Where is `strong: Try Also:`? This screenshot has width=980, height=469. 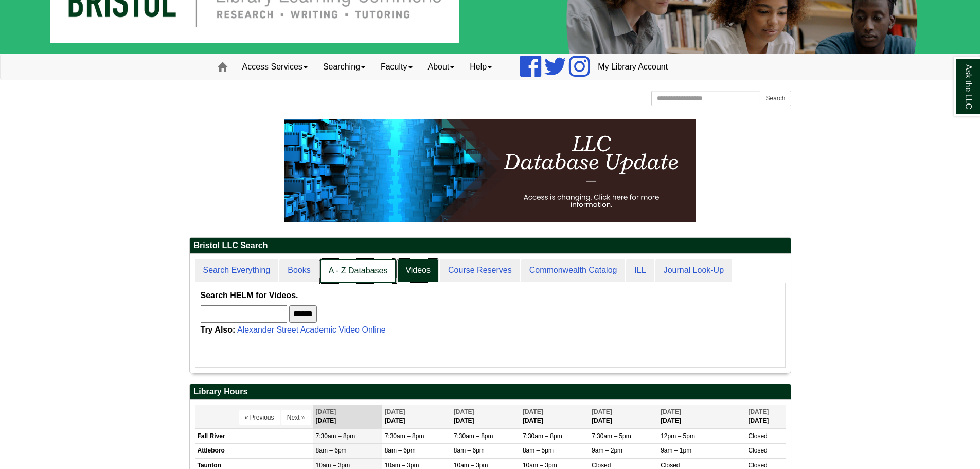 strong: Try Also: is located at coordinates (218, 329).